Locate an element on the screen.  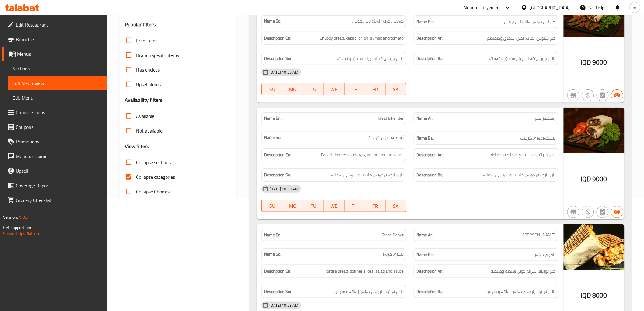
a: Choice Groups is located at coordinates (55, 113).